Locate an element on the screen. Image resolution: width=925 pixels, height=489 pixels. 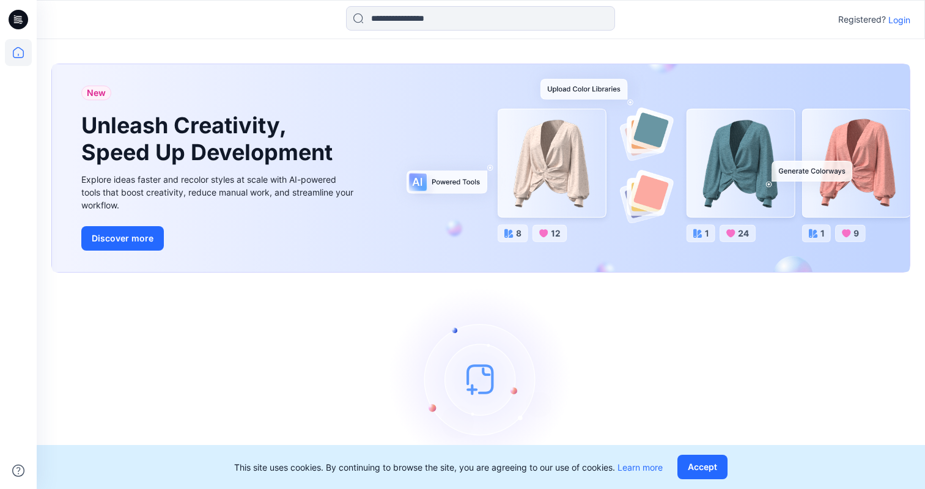
img: empty-state-image.svg is located at coordinates (481, 379).